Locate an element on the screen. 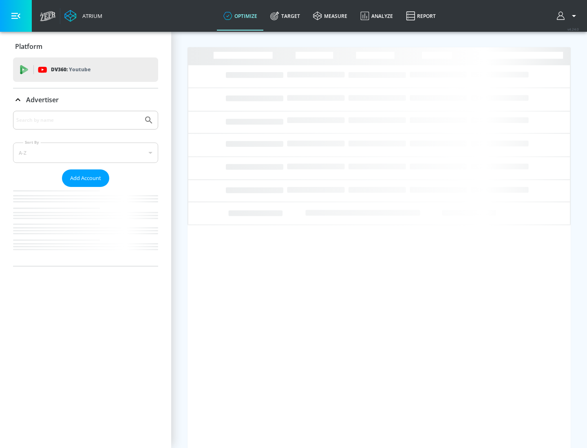  button: Add Account is located at coordinates (86, 178).